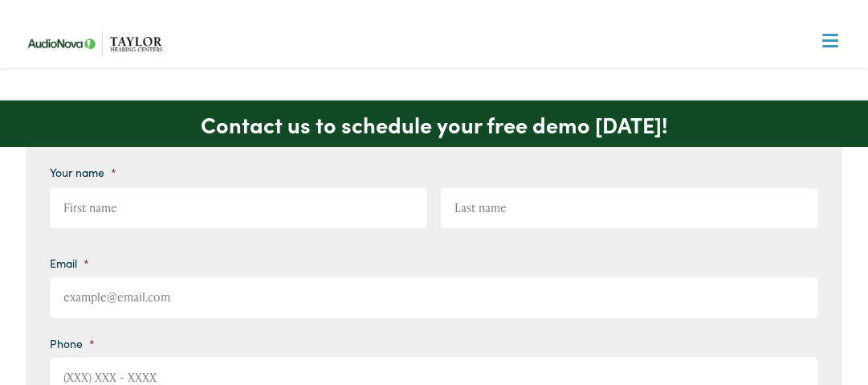 The height and width of the screenshot is (385, 868). I want to click on a: What We Offer, so click(440, 89).